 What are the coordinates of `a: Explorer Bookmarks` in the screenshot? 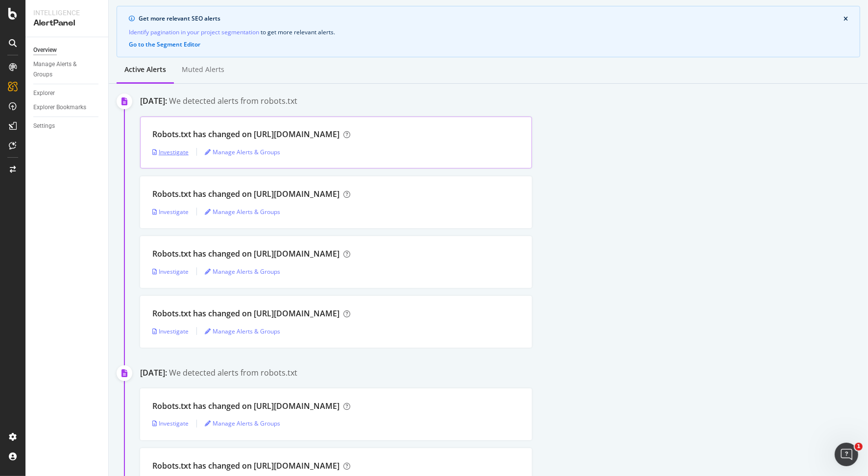 It's located at (67, 108).